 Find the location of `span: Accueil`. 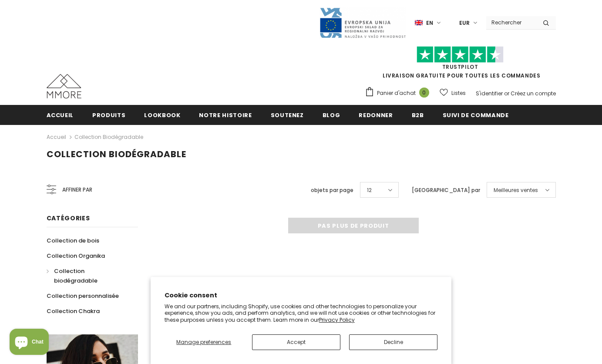

span: Accueil is located at coordinates (60, 115).